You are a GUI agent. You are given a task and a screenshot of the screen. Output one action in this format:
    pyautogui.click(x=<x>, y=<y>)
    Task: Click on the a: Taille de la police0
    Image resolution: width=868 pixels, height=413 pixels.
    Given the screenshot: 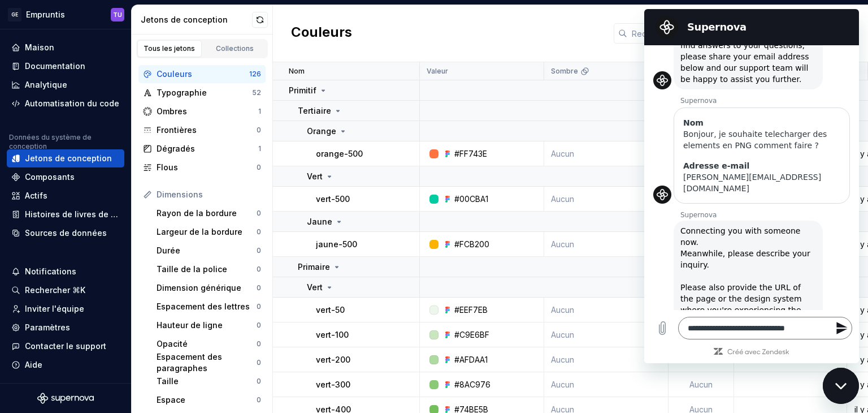 What is the action you would take?
    pyautogui.click(x=209, y=269)
    